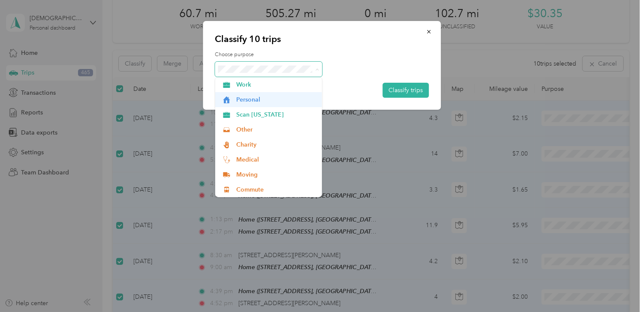  Describe the element at coordinates (276, 129) in the screenshot. I see `span: Other` at that location.